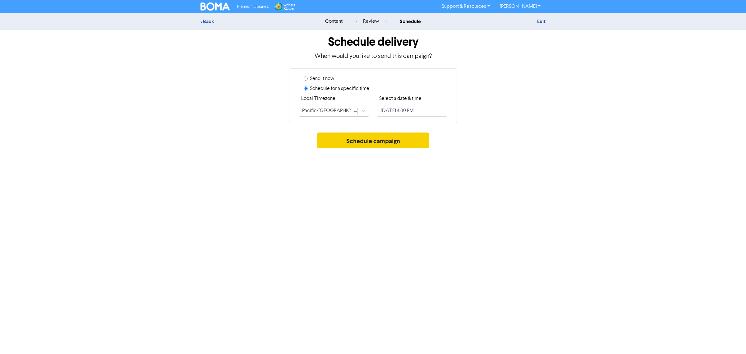 This screenshot has height=354, width=746. I want to click on img: Wolters Kluwer, so click(285, 7).